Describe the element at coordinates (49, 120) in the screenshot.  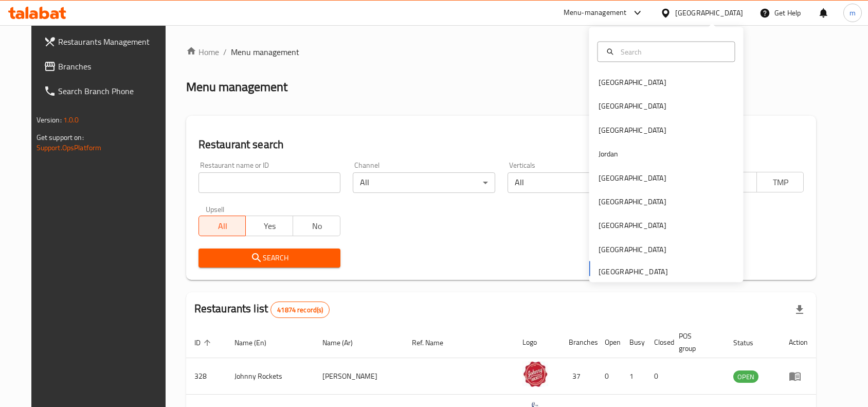
I see `span: Version:` at that location.